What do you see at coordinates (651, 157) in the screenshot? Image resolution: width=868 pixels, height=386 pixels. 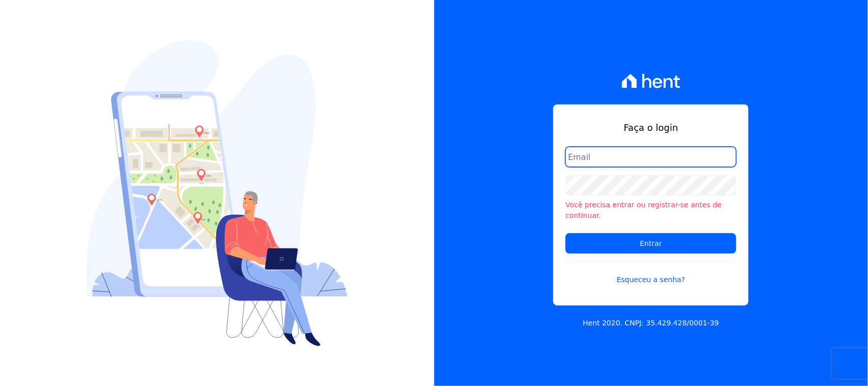 I see `input: Email` at bounding box center [651, 157].